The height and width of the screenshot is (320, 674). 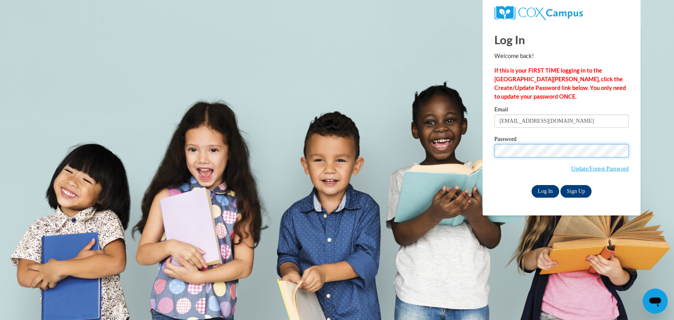 I want to click on a: Update/Forgot Password, so click(x=600, y=169).